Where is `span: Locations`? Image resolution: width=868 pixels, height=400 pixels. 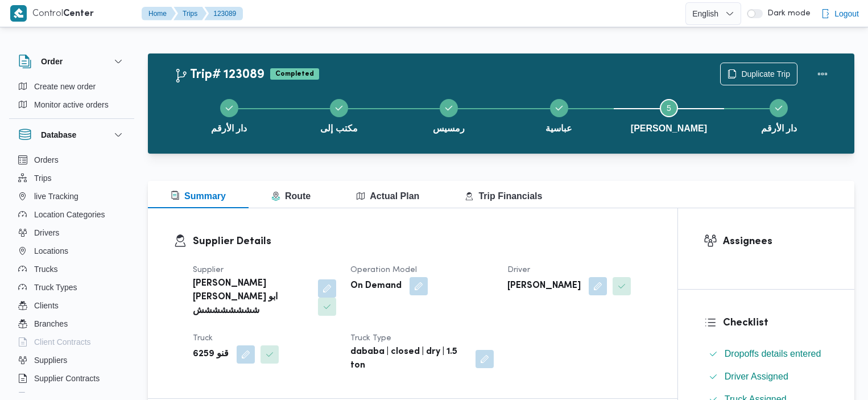 span: Locations is located at coordinates (51, 251).